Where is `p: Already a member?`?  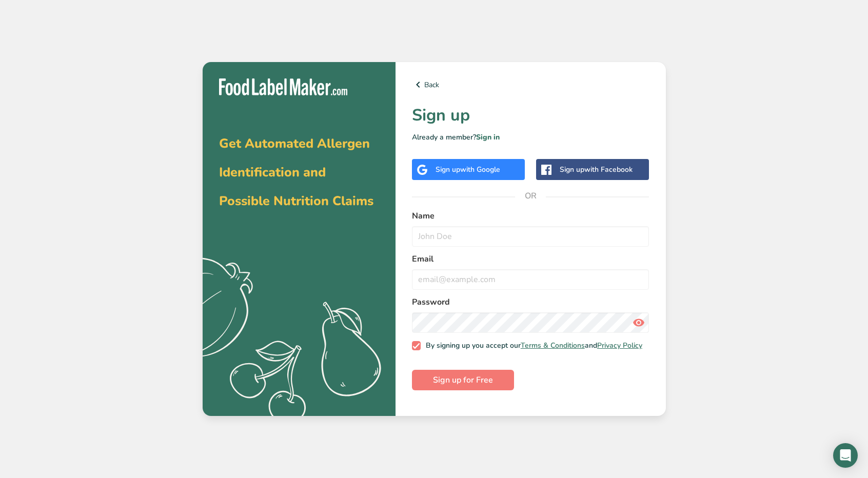
p: Already a member? is located at coordinates (531, 137).